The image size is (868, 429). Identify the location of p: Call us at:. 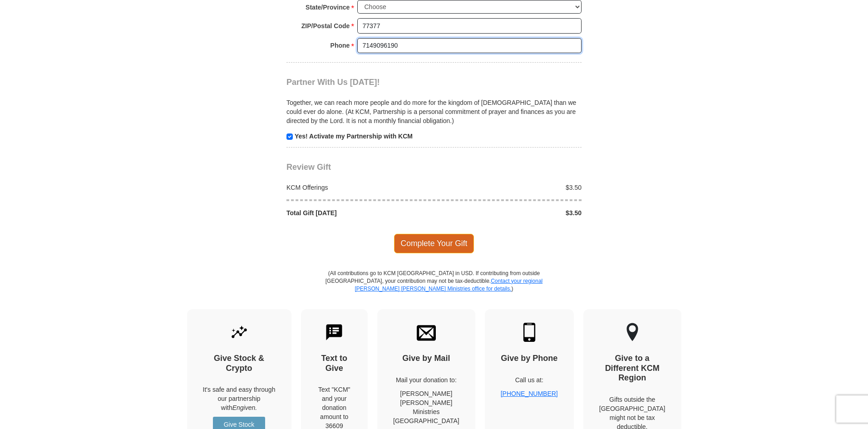
(529, 380).